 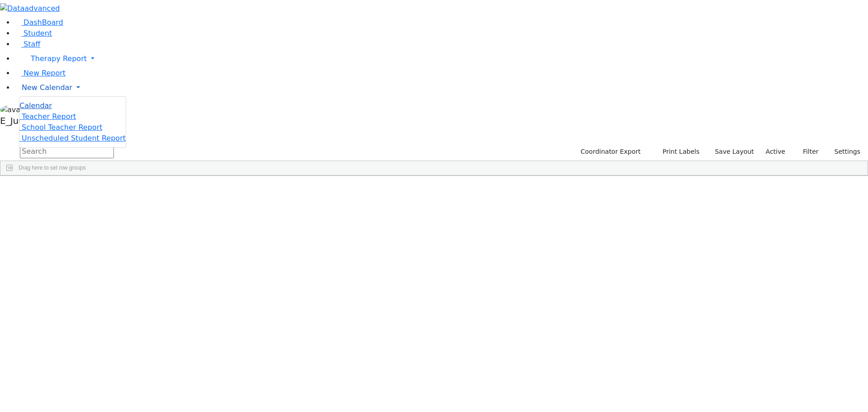 What do you see at coordinates (734, 152) in the screenshot?
I see `button: Save Layout` at bounding box center [734, 152].